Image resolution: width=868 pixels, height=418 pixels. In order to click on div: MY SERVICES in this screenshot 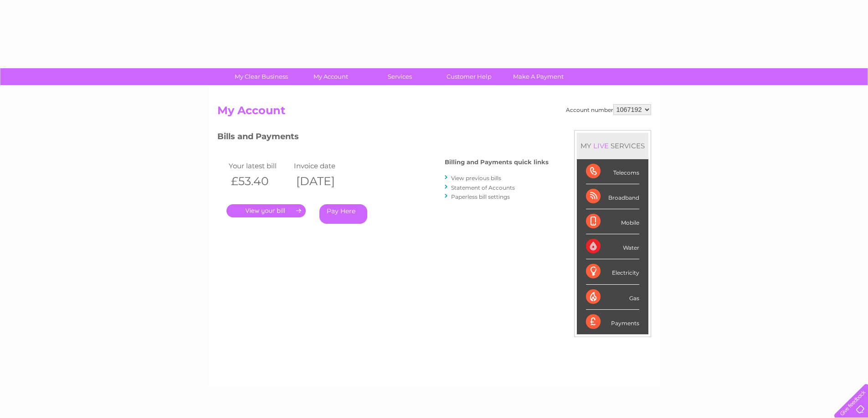, I will do `click(612, 146)`.